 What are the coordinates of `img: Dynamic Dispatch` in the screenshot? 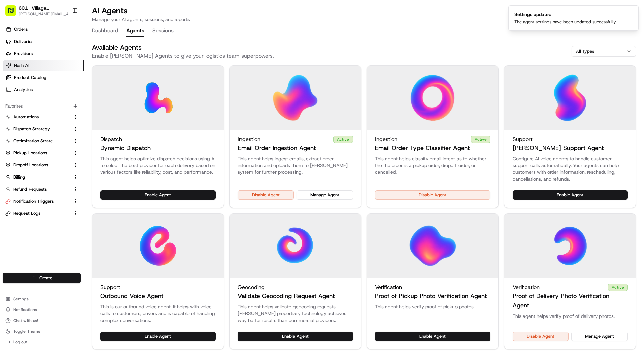 It's located at (158, 98).